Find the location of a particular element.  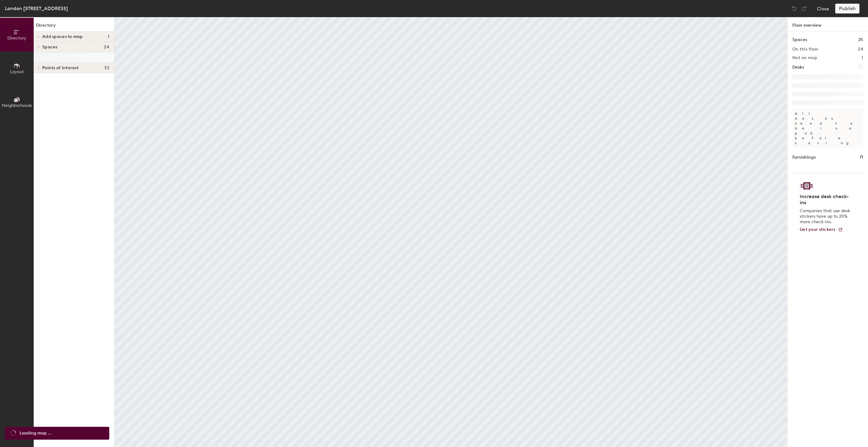

span: Points of interest is located at coordinates (60, 68).